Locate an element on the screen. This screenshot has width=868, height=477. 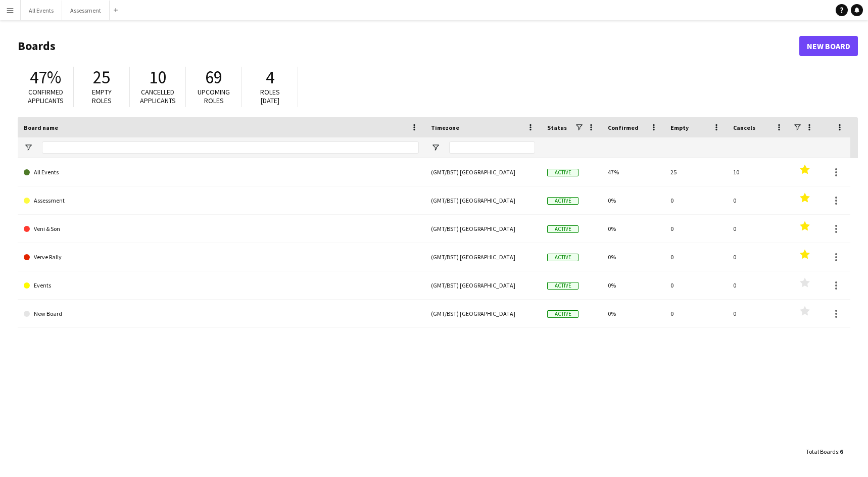
span: Empty is located at coordinates (680, 127).